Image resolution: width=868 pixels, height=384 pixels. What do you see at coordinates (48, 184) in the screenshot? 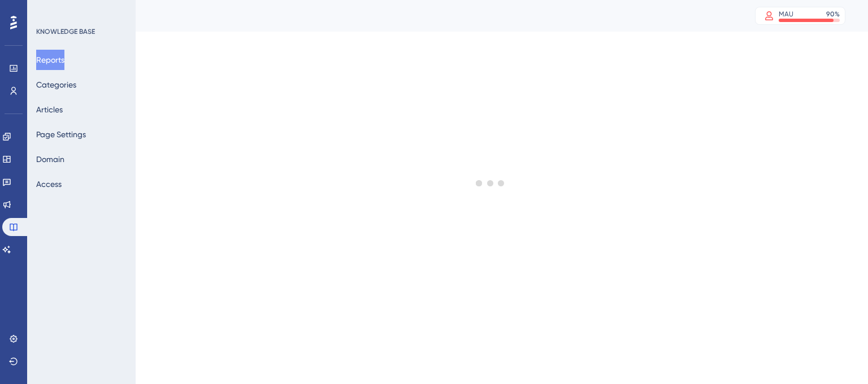
I see `button: Access` at bounding box center [48, 184].